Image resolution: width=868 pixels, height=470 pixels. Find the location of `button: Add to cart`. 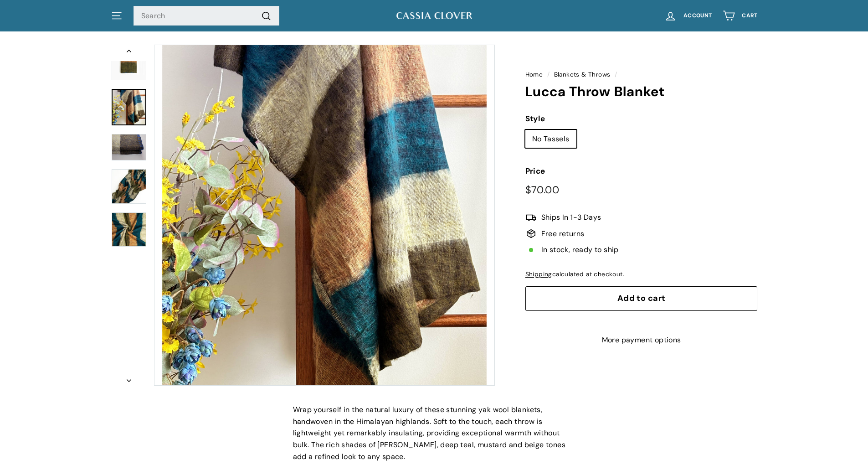

button: Add to cart is located at coordinates (642, 299).